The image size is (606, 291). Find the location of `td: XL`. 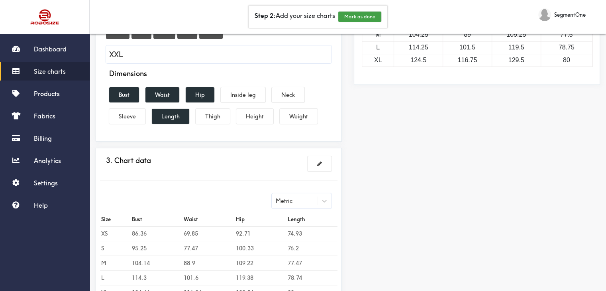

td: XL is located at coordinates (378, 60).